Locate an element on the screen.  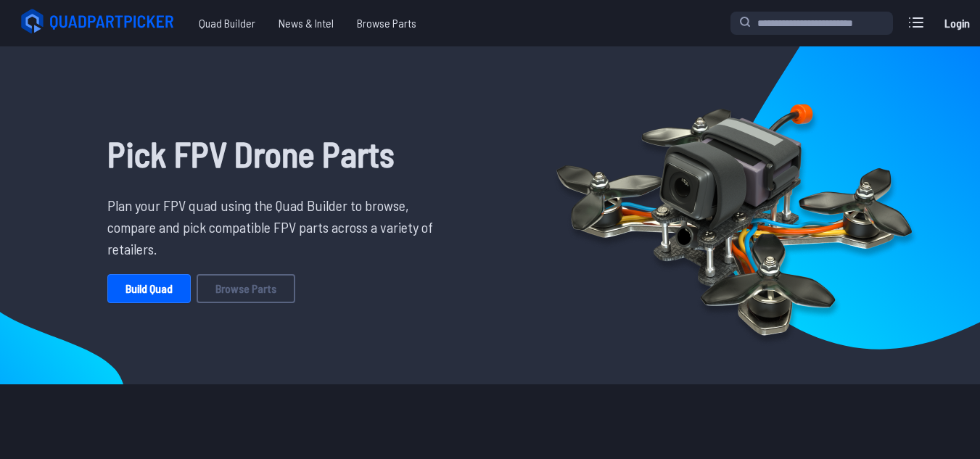
a: Quad Builder is located at coordinates (227, 23).